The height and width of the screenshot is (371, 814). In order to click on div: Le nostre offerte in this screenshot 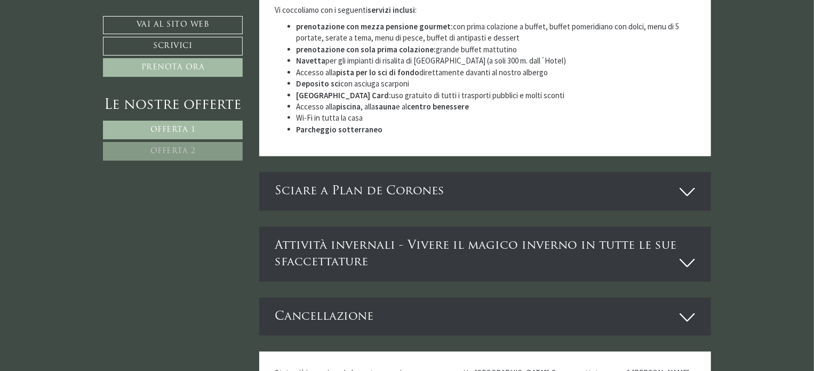, I will do `click(173, 105)`.